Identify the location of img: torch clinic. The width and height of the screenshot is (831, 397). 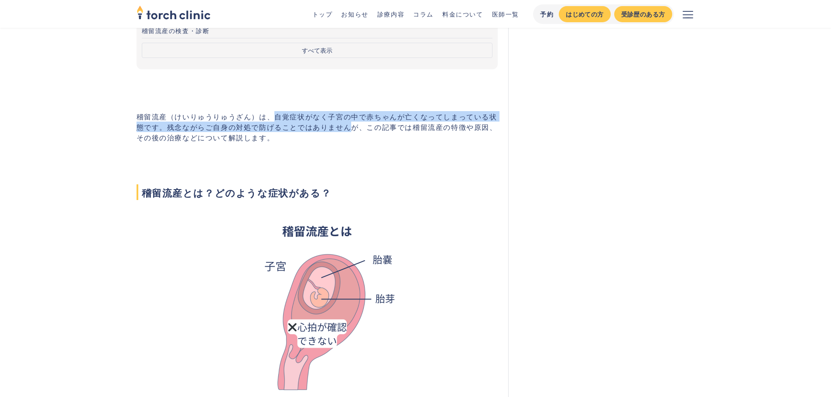
(174, 12).